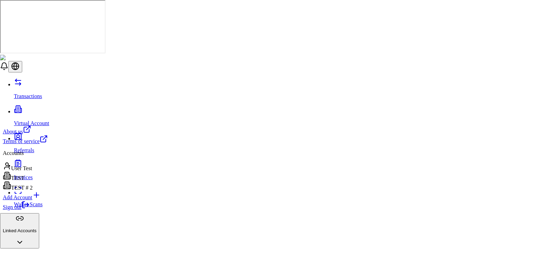 The width and height of the screenshot is (533, 253). What do you see at coordinates (25, 130) in the screenshot?
I see `a: About us` at bounding box center [25, 130].